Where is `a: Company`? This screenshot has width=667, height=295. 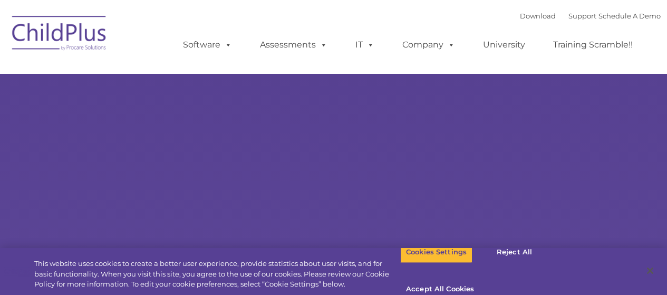 a: Company is located at coordinates (429, 45).